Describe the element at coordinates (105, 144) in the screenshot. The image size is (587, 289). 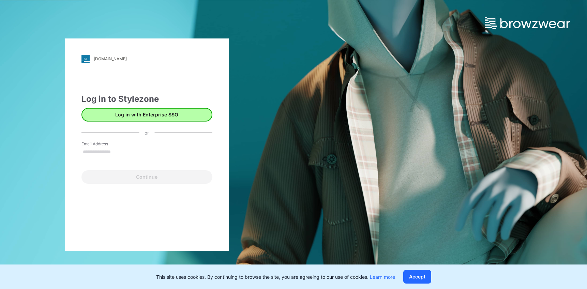
I see `label: Email Address` at that location.